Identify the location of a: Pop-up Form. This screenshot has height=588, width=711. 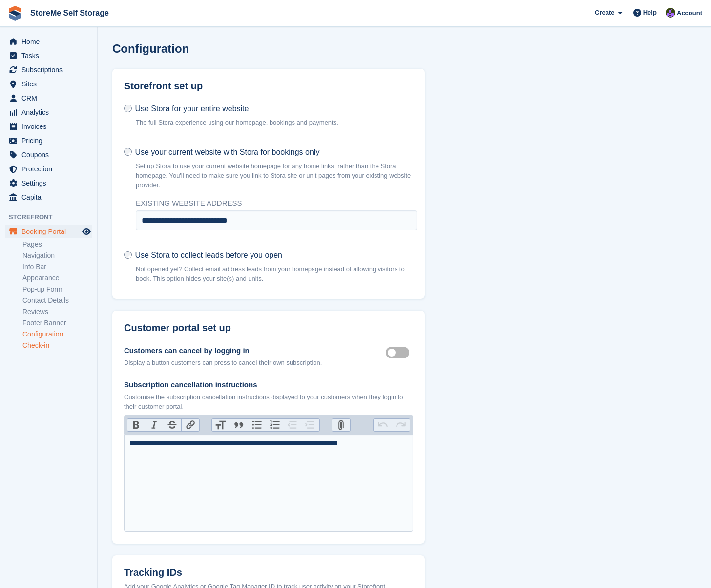
(57, 289).